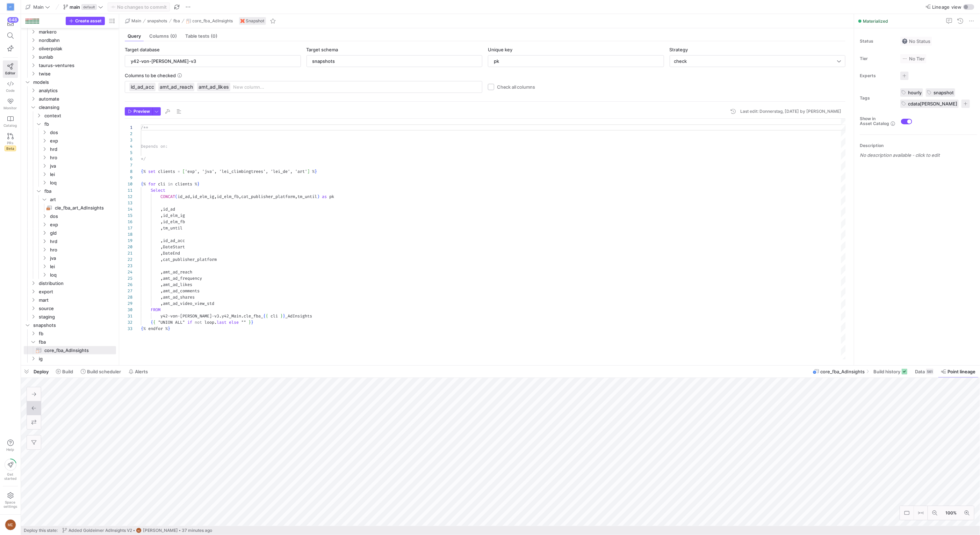 The width and height of the screenshot is (980, 535). Describe the element at coordinates (10, 86) in the screenshot. I see `a: Code` at that location.